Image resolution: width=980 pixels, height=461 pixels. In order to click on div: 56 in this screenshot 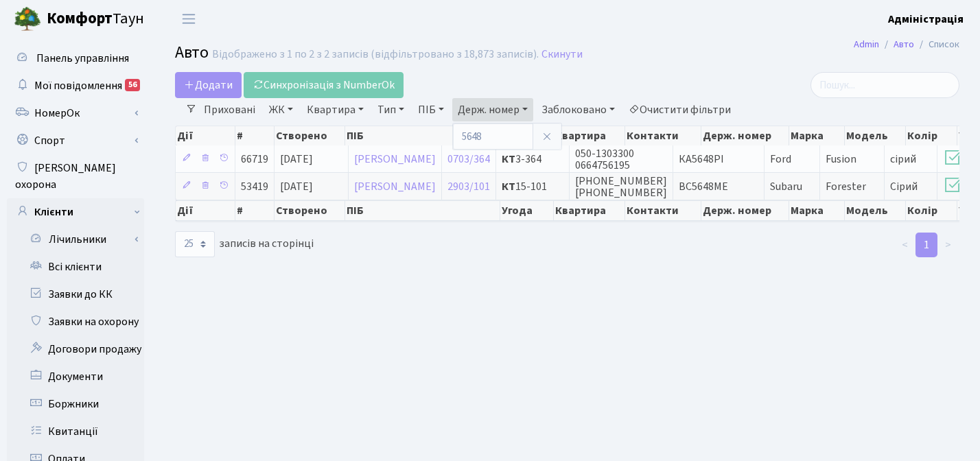, I will do `click(132, 85)`.